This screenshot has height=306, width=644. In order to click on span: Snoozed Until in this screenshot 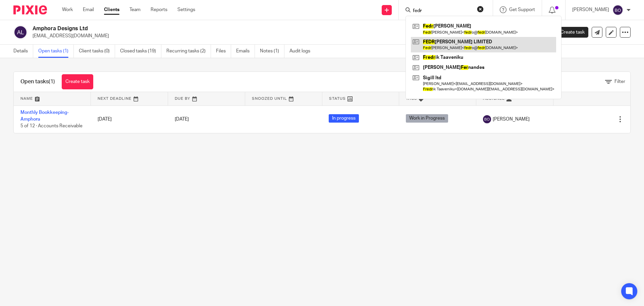, I will do `click(269, 98)`.